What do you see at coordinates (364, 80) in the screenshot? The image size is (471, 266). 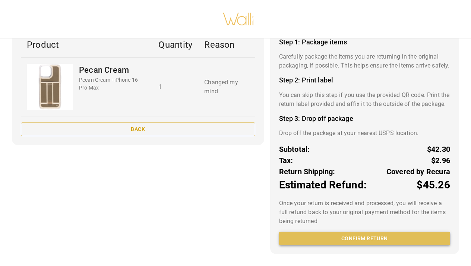 I see `h4: Step 2: Print label` at bounding box center [364, 80].